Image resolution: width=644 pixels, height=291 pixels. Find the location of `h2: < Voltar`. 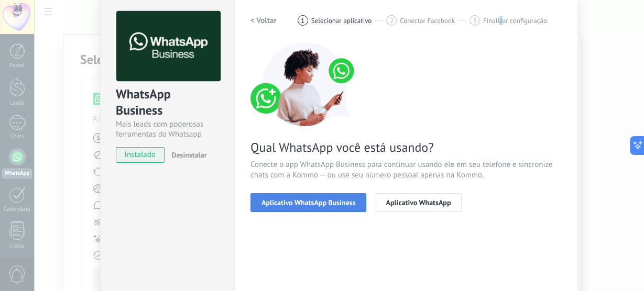

h2: < Voltar is located at coordinates (264, 20).